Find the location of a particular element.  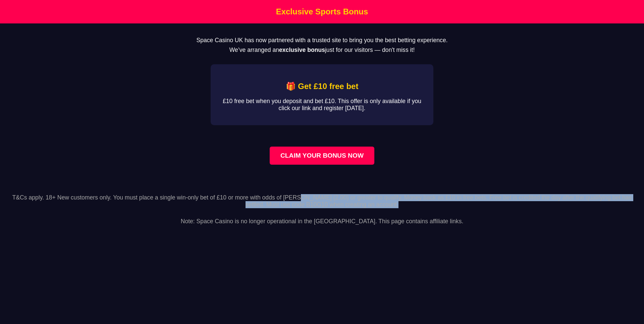

p: £10 free bet when you deposit and bet £10. This offer is only available if you click our link and... is located at coordinates (322, 105).